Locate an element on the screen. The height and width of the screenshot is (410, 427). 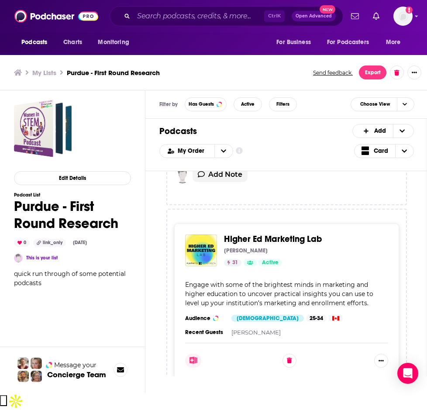
div: Search podcasts, credits, & more... is located at coordinates (226, 16).